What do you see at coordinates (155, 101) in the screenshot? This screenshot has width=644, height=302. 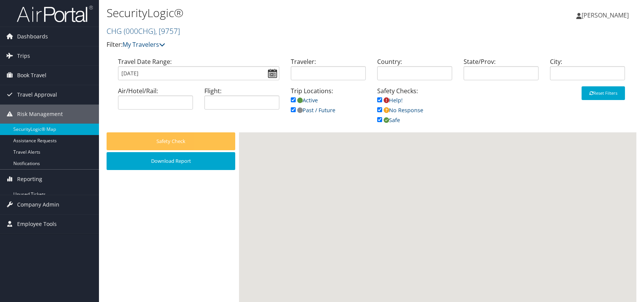 I see `div: Air/Hotel/Rail:` at bounding box center [155, 101].